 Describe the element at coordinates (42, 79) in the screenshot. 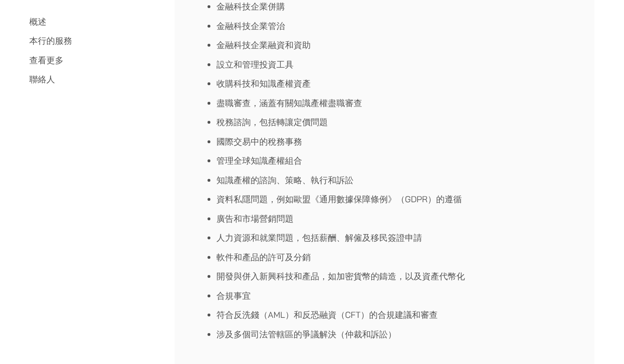

I see `a: 聯絡人` at that location.